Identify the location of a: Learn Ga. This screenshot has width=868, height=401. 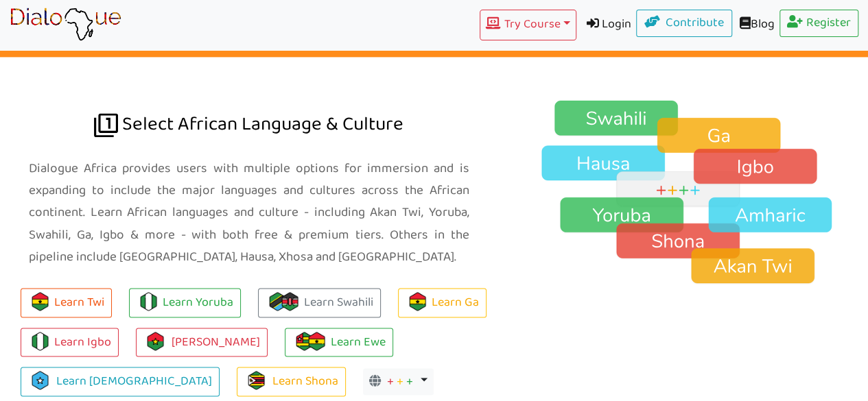
(442, 302).